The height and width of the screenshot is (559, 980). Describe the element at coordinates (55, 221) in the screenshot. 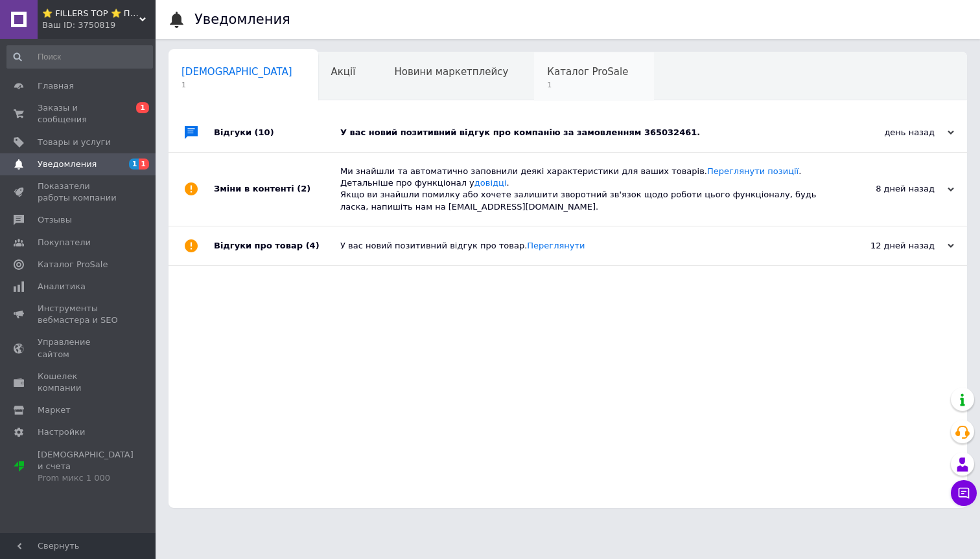

I see `span: Отзывы` at that location.